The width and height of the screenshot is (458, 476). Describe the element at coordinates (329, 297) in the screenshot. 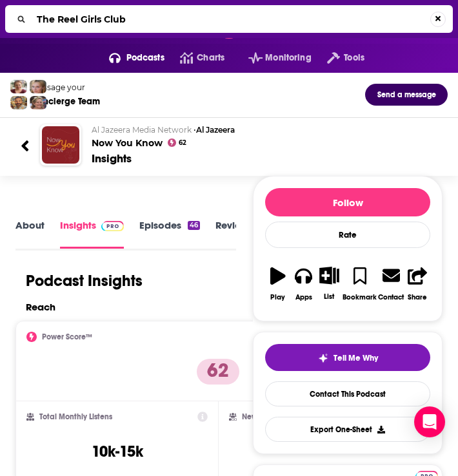

I see `div: List` at that location.